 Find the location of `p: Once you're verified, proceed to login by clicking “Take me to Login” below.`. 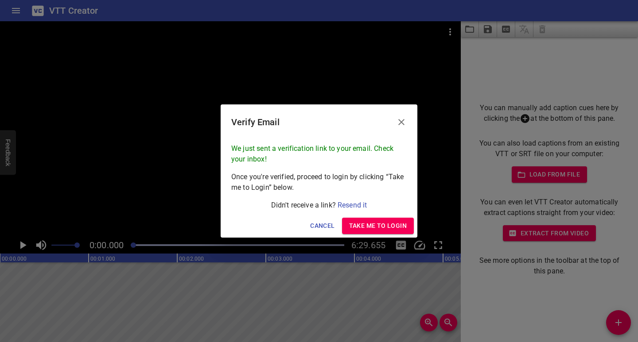

p: Once you're verified, proceed to login by clicking “Take me to Login” below. is located at coordinates (319, 182).